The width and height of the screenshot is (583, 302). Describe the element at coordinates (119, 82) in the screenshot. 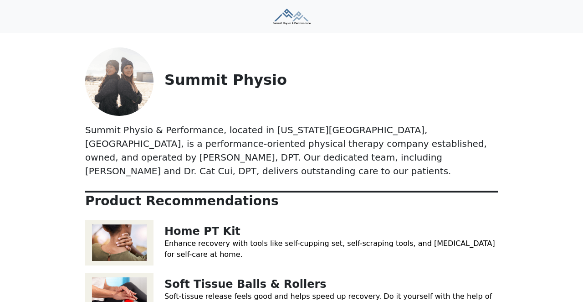

I see `img: Summit Physio` at that location.